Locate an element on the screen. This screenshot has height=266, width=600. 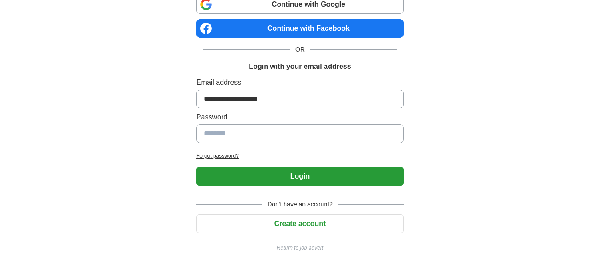
p: Return to job advert is located at coordinates (300, 248).